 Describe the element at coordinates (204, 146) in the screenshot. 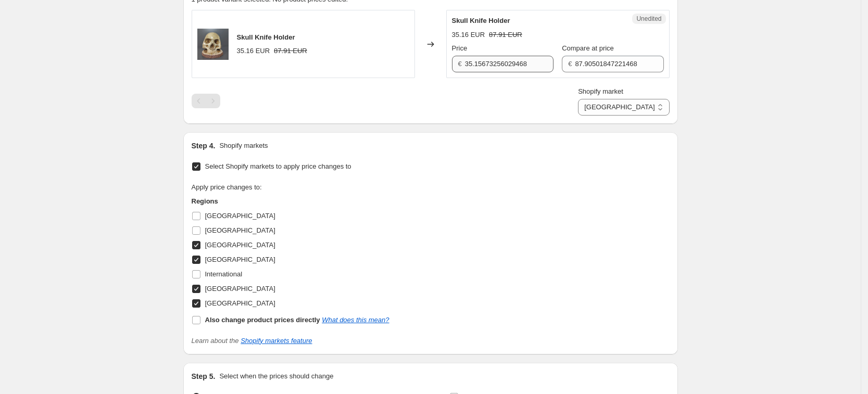

I see `h2: Step 4.` at that location.